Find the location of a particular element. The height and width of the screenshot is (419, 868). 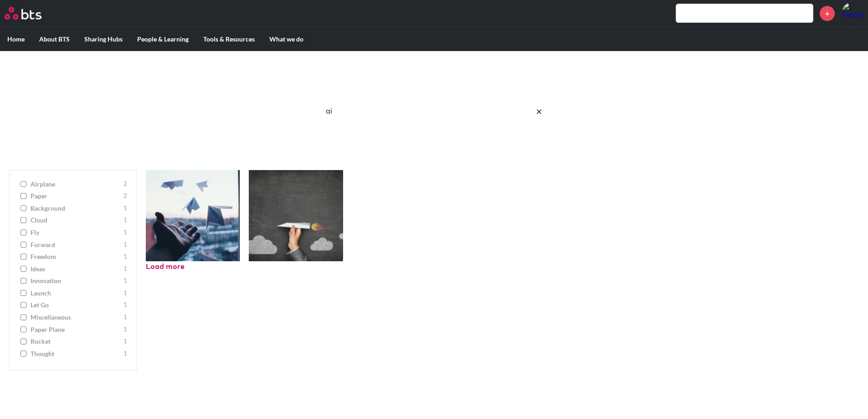

span: let go is located at coordinates (76, 305).